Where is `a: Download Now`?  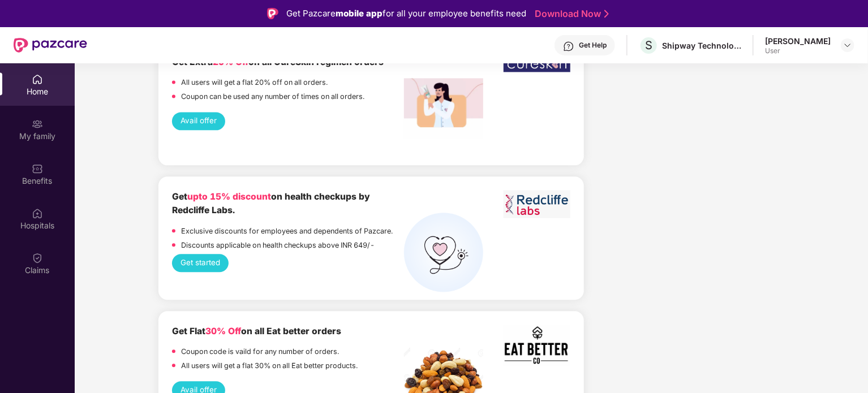 a: Download Now is located at coordinates (570, 14).